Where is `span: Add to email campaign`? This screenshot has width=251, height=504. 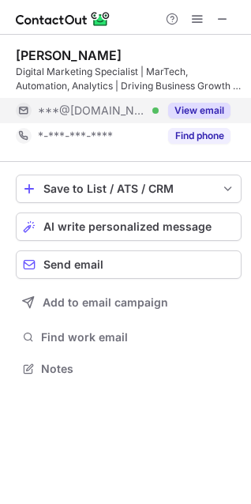 span: Add to email campaign is located at coordinates (105, 303).